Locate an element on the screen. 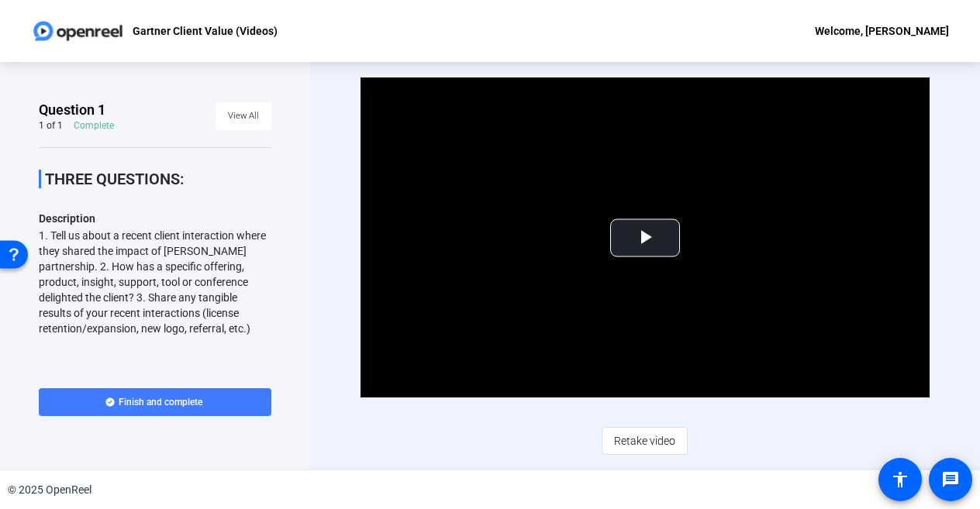 This screenshot has width=980, height=509. p: THREE QUESTIONS: is located at coordinates (159, 179).